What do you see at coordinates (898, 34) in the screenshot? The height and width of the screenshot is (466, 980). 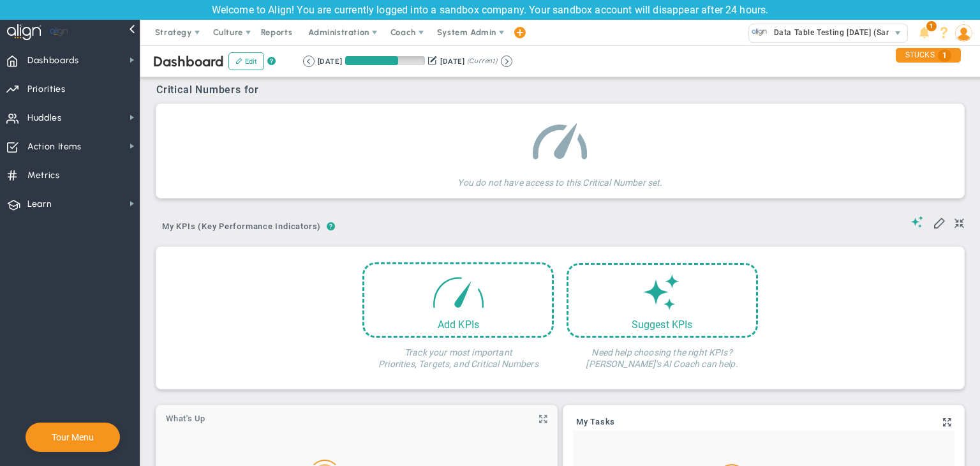 I see `span: select` at bounding box center [898, 34].